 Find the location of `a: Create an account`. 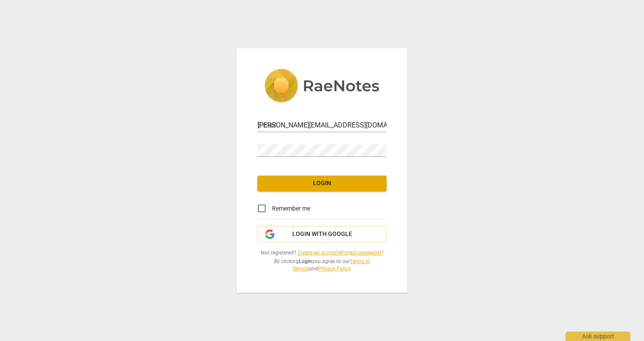

a: Create an account is located at coordinates (319, 253).